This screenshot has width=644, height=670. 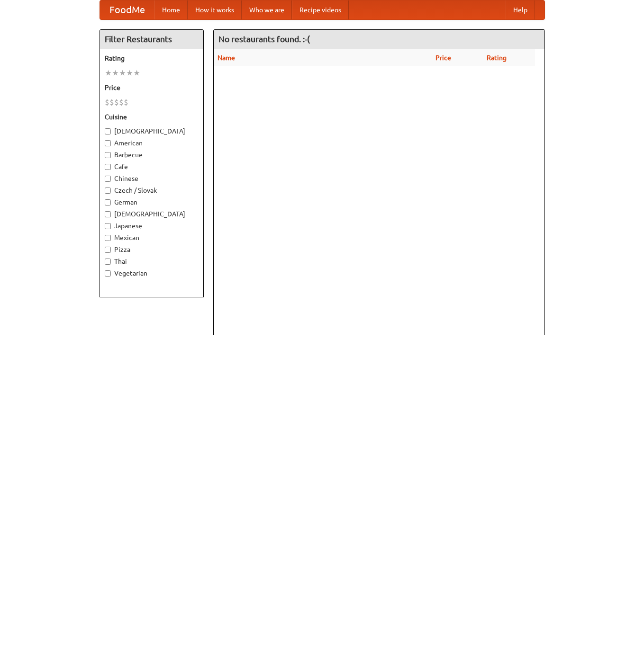 I want to click on input: Czech / Slovak, so click(x=108, y=190).